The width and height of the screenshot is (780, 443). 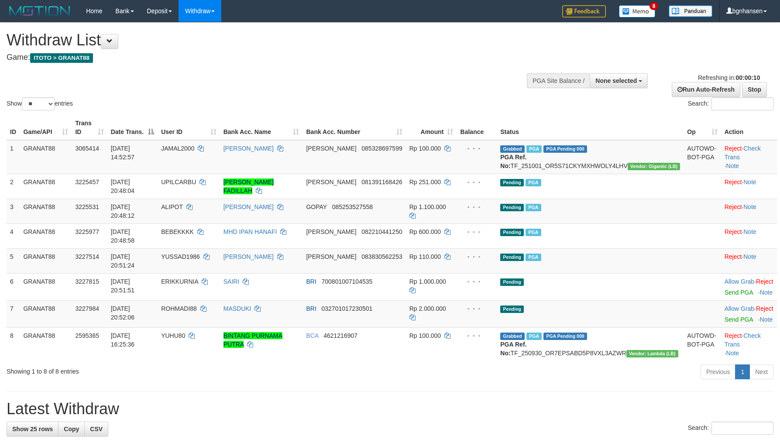 What do you see at coordinates (40, 11) in the screenshot?
I see `img: MOTION_logo.png` at bounding box center [40, 11].